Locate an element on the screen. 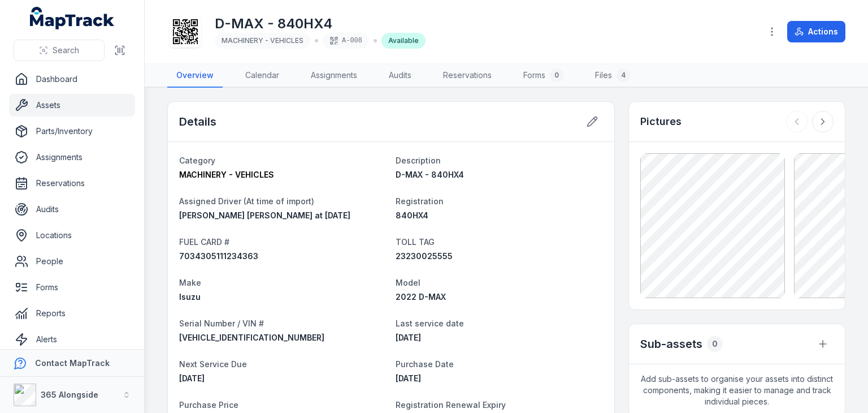  time: 05/09/2025, 12:00:00 am is located at coordinates (408, 337).